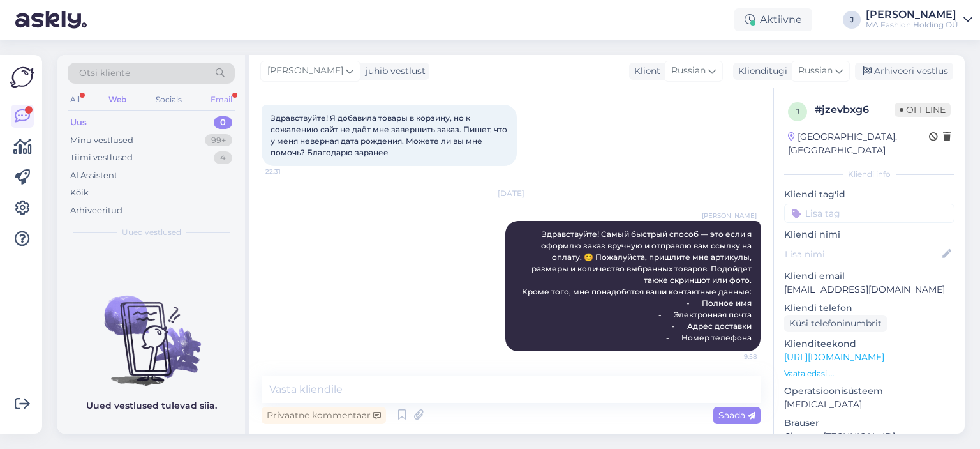  What do you see at coordinates (152, 330) in the screenshot?
I see `img: No chats` at bounding box center [152, 330].